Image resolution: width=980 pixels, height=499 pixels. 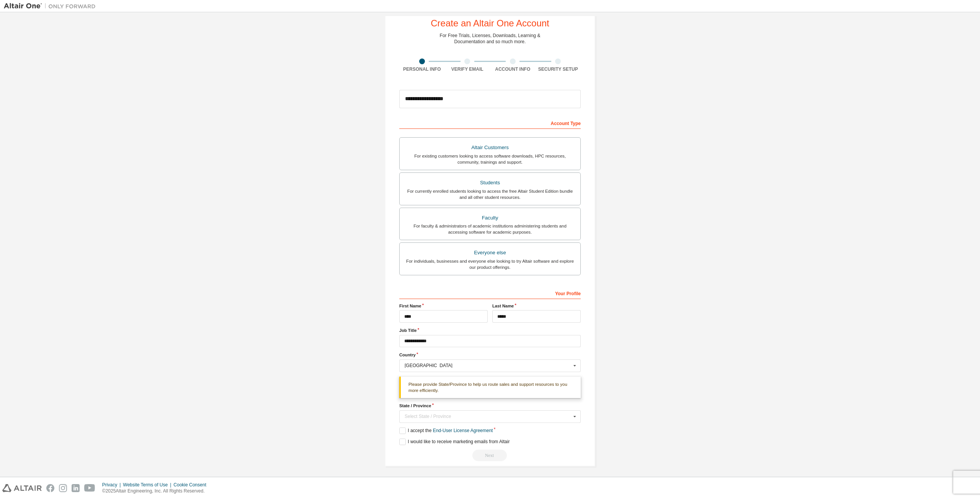 I want to click on div: Everyone else, so click(x=490, y=253).